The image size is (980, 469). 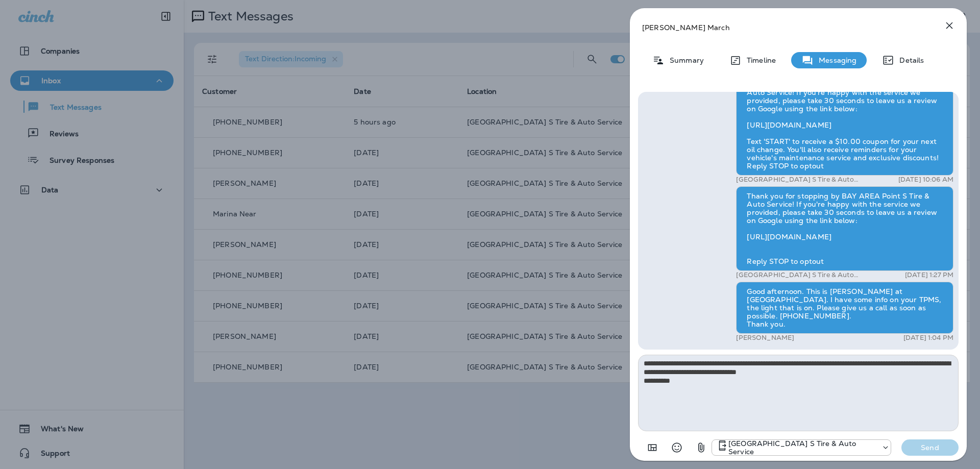 I want to click on p: Summary, so click(x=684, y=60).